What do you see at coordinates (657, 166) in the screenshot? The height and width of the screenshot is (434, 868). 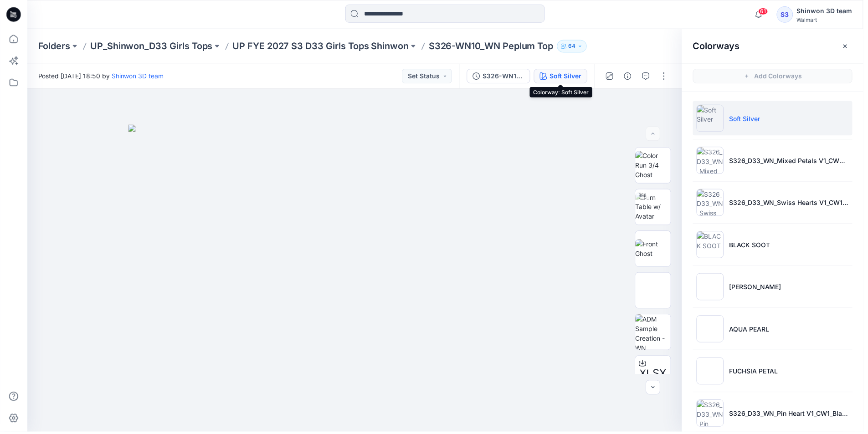 I see `img: Color Run 3/4 Ghost` at bounding box center [657, 166].